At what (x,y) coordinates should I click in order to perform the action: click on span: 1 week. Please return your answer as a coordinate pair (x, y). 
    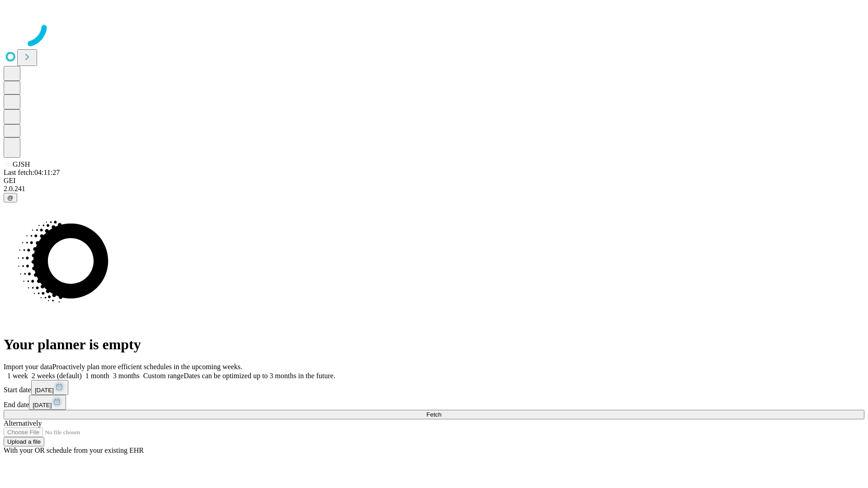
    Looking at the image, I should click on (18, 376).